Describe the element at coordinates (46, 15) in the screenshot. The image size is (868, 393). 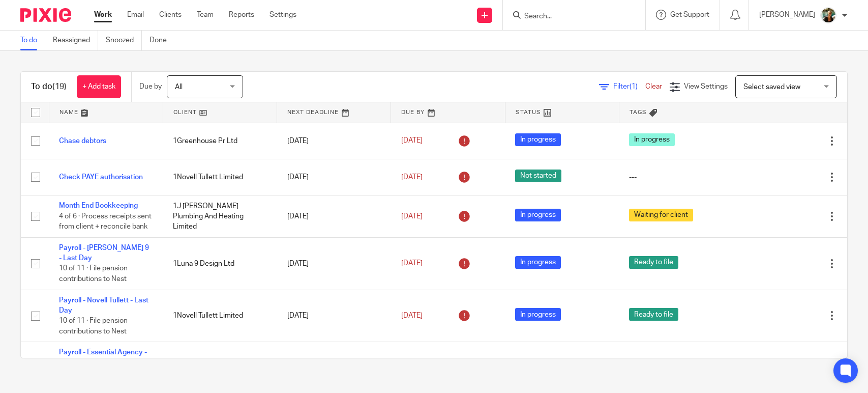
I see `img: Pixie` at that location.